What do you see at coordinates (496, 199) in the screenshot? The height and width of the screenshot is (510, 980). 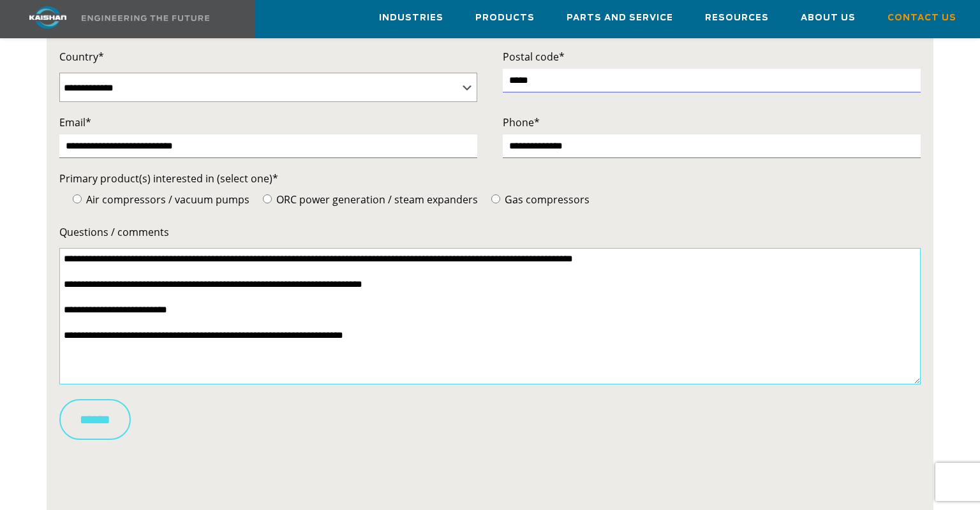 I see `input: Gas compressors` at bounding box center [496, 199].